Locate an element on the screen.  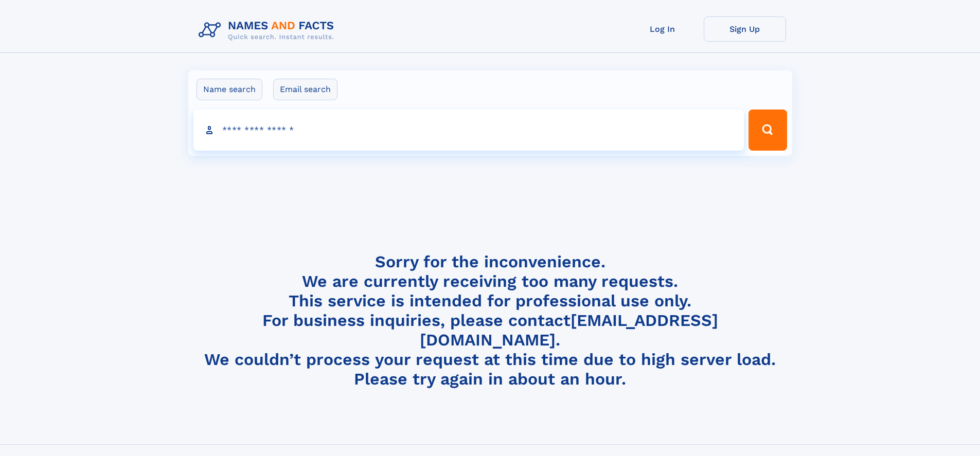
a: Sign Up is located at coordinates (745, 29).